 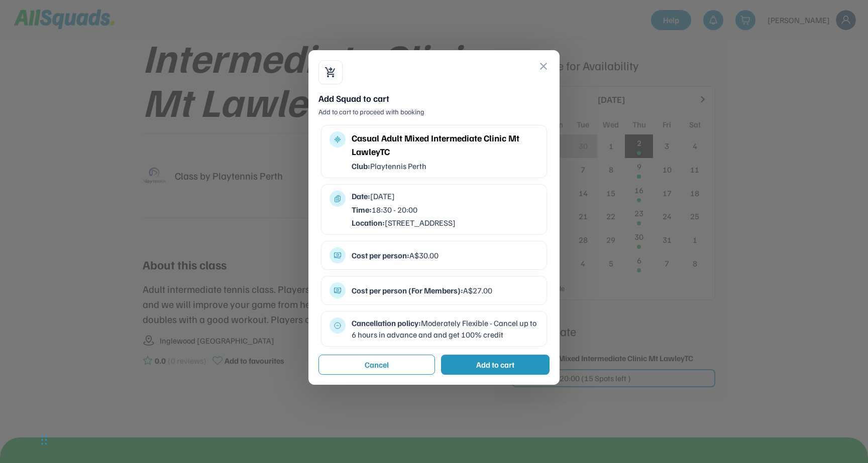 I want to click on div: Add to cart, so click(x=495, y=365).